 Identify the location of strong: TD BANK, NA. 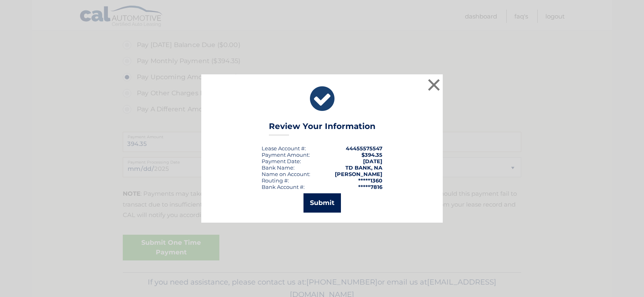
(364, 168).